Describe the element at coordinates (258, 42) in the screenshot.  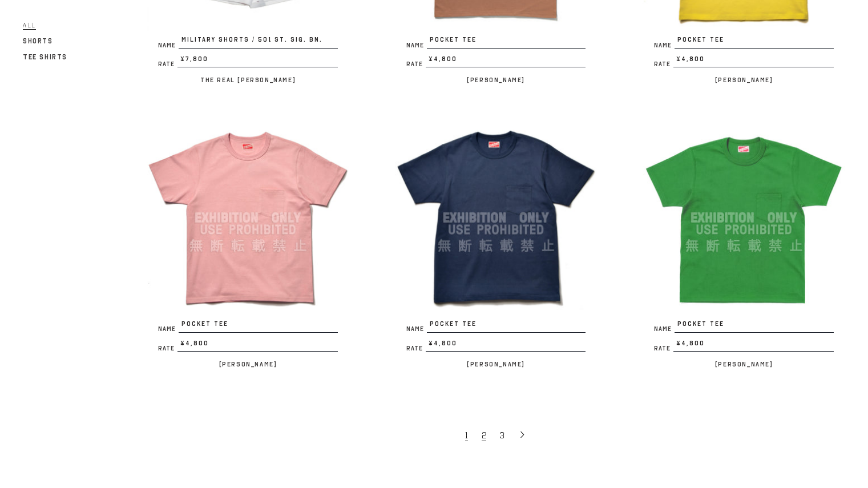
I see `span: MILITARY SHORTS / 501 st. SIG. BN.` at that location.